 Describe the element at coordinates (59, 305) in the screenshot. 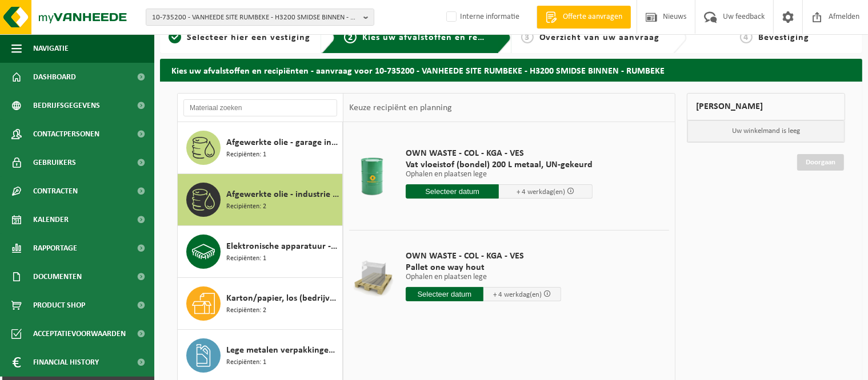

I see `span: Product Shop` at that location.